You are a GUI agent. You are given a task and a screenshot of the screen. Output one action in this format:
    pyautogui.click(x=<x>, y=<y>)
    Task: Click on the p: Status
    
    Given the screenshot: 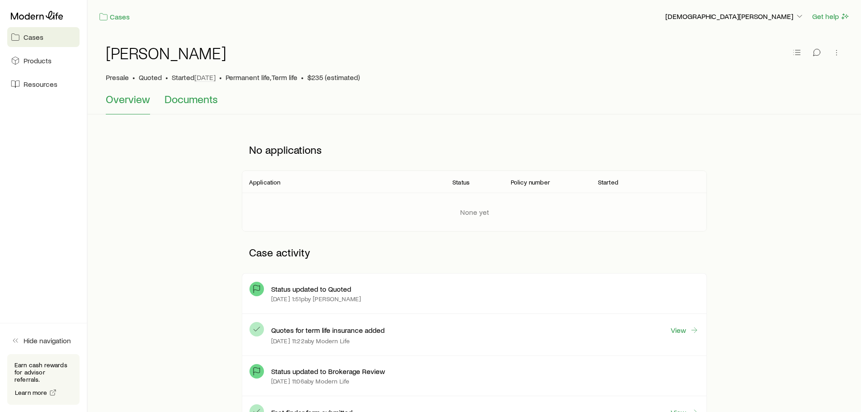 What is the action you would take?
    pyautogui.click(x=461, y=182)
    